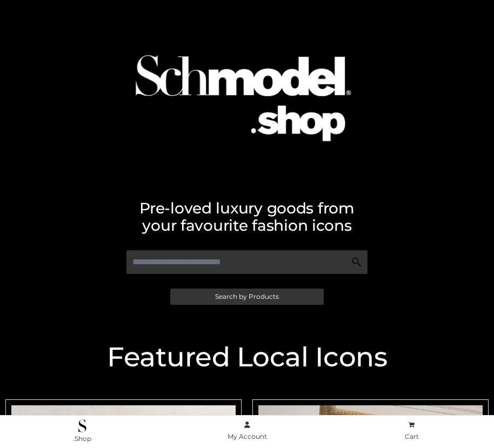 The image size is (494, 448). What do you see at coordinates (357, 262) in the screenshot?
I see `img: Search Icon` at bounding box center [357, 262].